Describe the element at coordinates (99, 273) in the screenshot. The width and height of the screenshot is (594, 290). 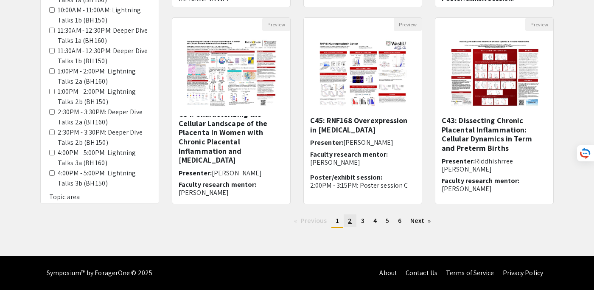
I see `div: Symposium™ by ForagerOne © 2025` at that location.